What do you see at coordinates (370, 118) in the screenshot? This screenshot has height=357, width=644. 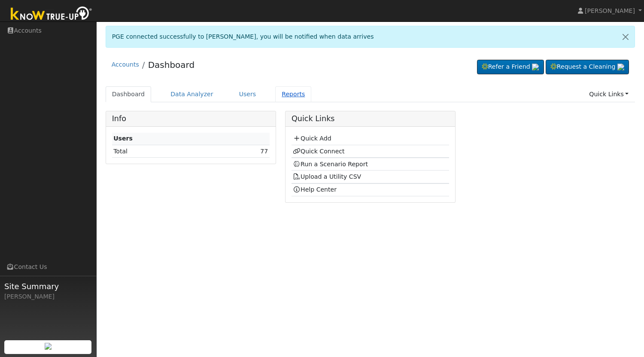 I see `h5: Quick Links` at bounding box center [370, 118].